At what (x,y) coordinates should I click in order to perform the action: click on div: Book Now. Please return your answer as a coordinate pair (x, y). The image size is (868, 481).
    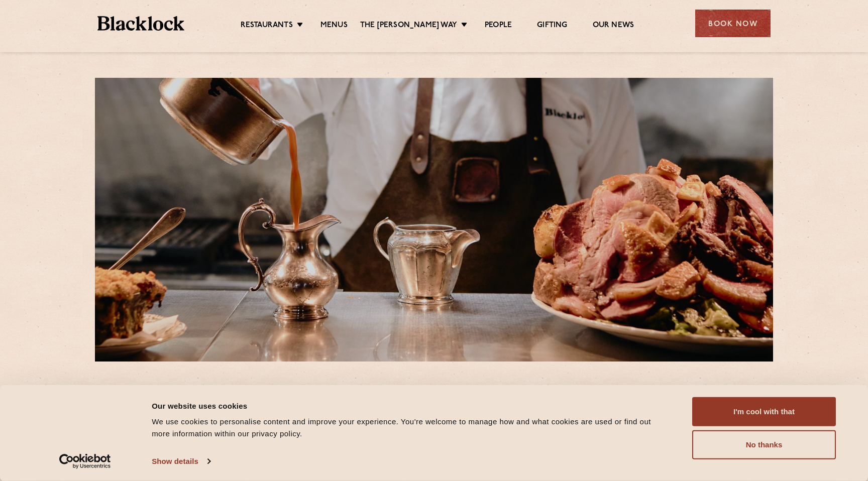
    Looking at the image, I should click on (733, 23).